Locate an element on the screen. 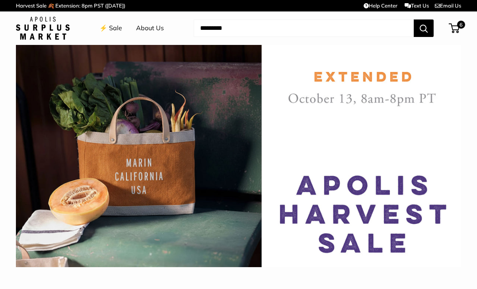 Image resolution: width=477 pixels, height=289 pixels. a: Help Center is located at coordinates (380, 6).